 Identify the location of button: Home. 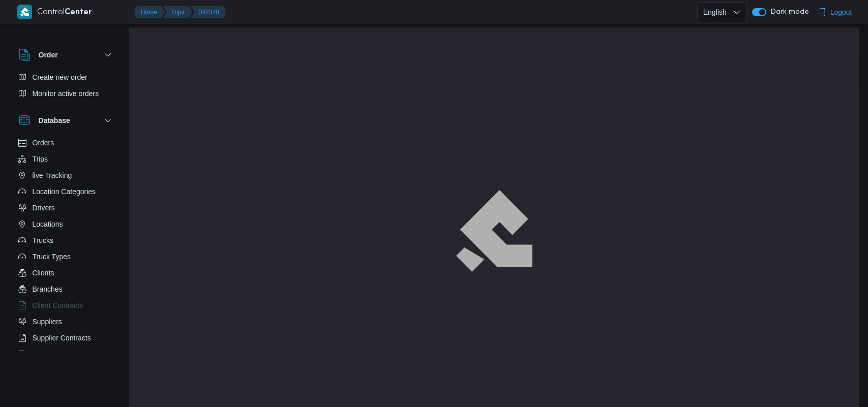
(150, 12).